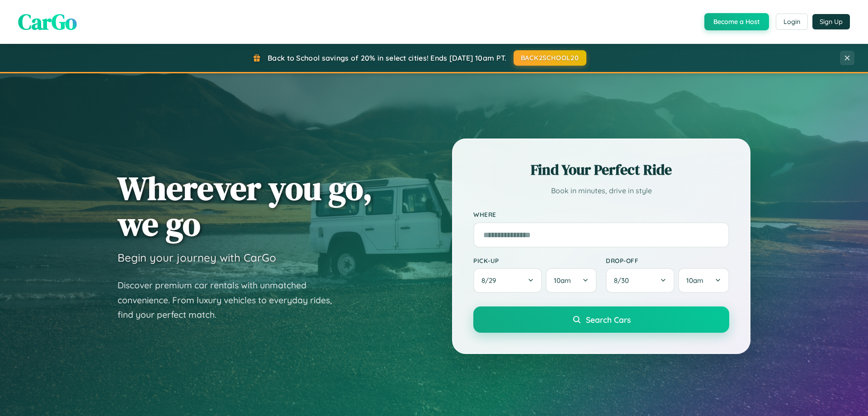 The image size is (868, 416). What do you see at coordinates (47, 22) in the screenshot?
I see `span: CarGo` at bounding box center [47, 22].